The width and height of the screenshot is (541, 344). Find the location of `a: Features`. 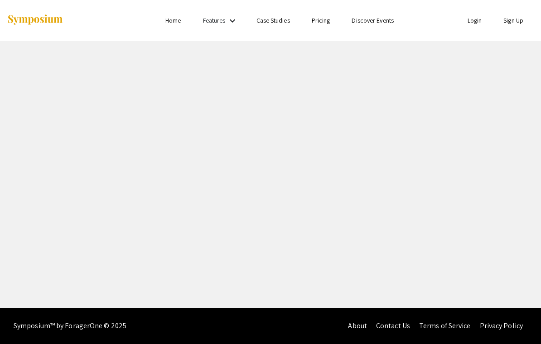

a: Features is located at coordinates (214, 20).